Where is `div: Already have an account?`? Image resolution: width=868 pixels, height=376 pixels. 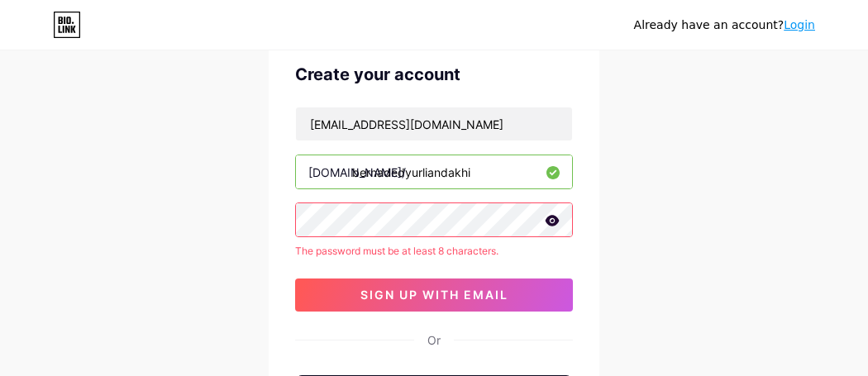
div: Already have an account? is located at coordinates (724, 25).